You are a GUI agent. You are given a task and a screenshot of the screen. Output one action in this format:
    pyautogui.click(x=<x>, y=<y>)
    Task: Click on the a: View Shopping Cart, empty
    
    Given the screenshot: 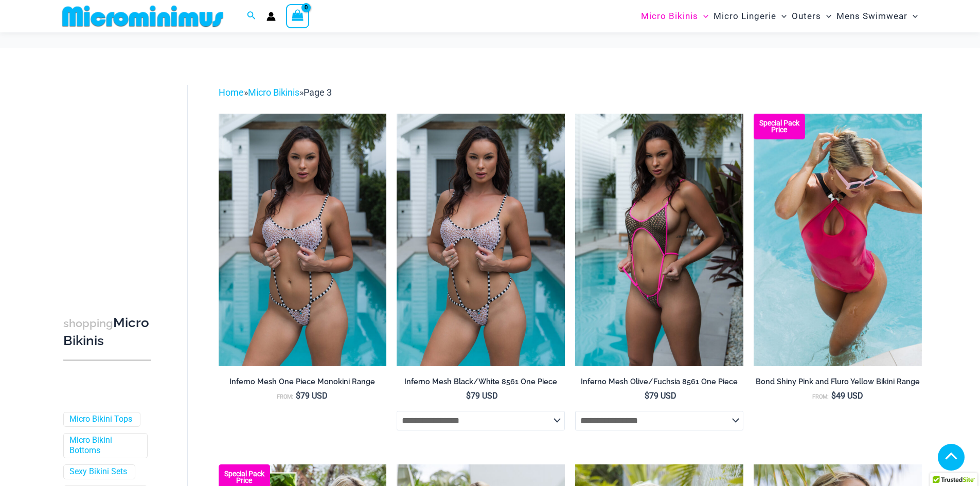 What is the action you would take?
    pyautogui.click(x=298, y=16)
    